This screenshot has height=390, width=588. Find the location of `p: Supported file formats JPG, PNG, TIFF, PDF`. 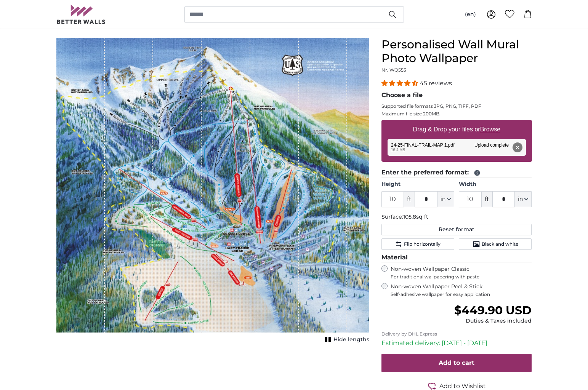

p: Supported file formats JPG, PNG, TIFF, PDF is located at coordinates (456, 106).